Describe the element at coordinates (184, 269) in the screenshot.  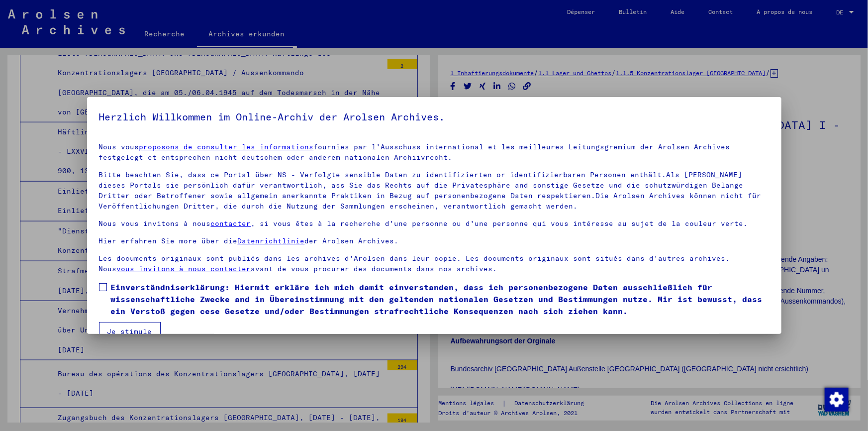
I see `a: vous invitons à nous contacter` at that location.